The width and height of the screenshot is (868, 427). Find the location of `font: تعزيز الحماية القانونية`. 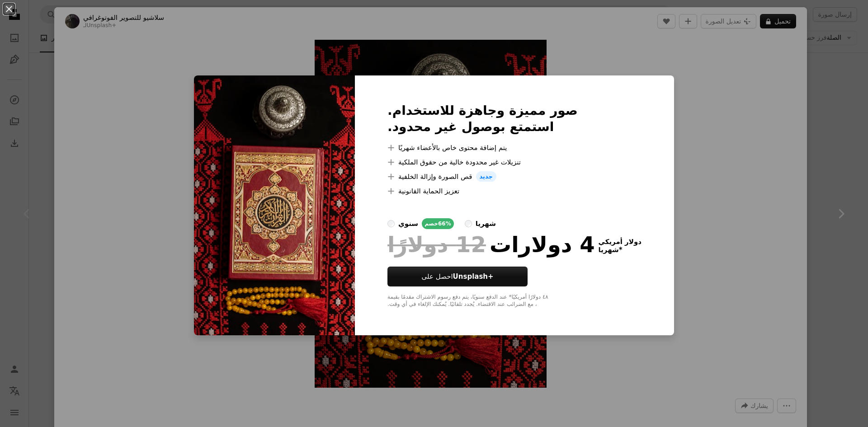

font: تعزيز الحماية القانونية is located at coordinates (429, 191).